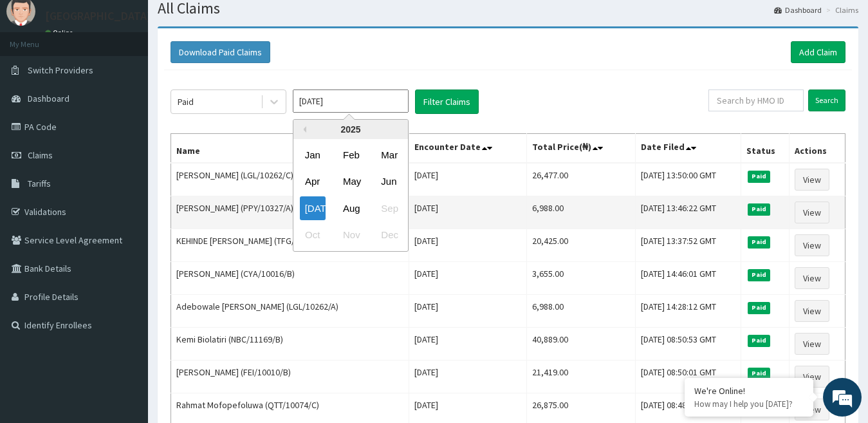 This screenshot has height=423, width=868. Describe the element at coordinates (389, 182) in the screenshot. I see `div: Choose June 2025` at that location.